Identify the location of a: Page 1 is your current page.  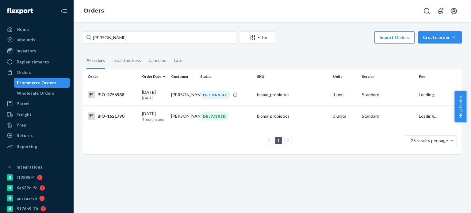
(278, 140).